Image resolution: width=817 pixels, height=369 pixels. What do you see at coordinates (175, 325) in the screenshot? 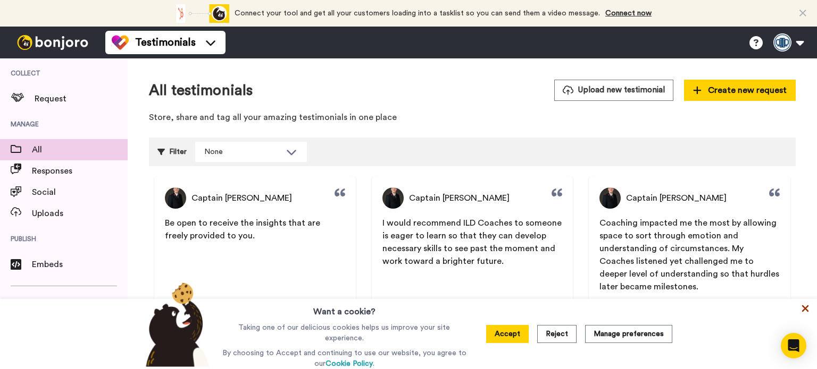
I see `img: bear-with-cookie.png` at bounding box center [175, 325].